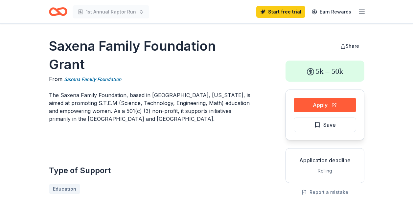 This screenshot has width=413, height=212. I want to click on h1: Saxena Family Foundation Grant, so click(152, 55).